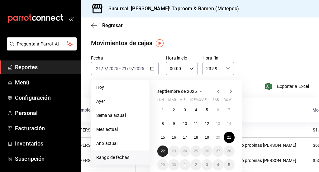 The height and width of the screenshot is (172, 319). I want to click on button: 17 de septiembre de 2025, so click(185, 138).